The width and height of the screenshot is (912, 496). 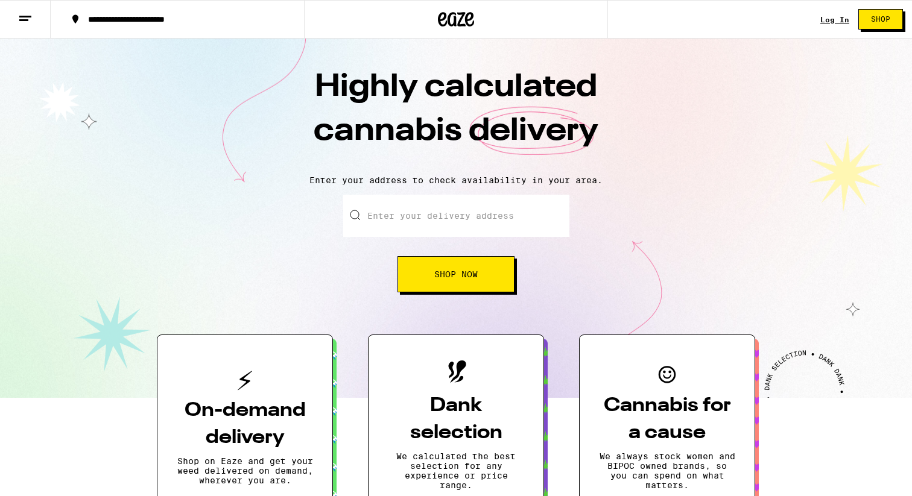 I want to click on h3: Cannabis for a cause, so click(x=667, y=420).